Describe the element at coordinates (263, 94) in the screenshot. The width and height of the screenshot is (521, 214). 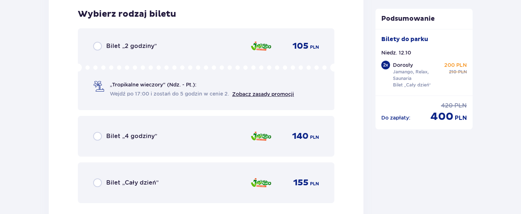
I see `a: Zobacz zasady promocji` at that location.